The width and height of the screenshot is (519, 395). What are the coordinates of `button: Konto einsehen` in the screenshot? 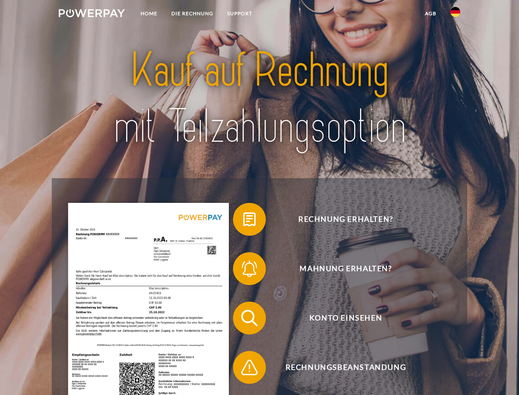 It's located at (340, 318).